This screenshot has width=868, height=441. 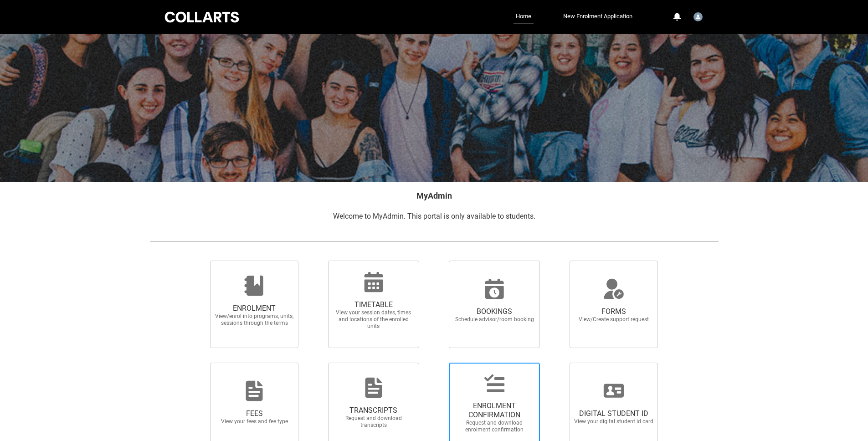 What do you see at coordinates (614, 319) in the screenshot?
I see `span: View/Create support request` at bounding box center [614, 319].